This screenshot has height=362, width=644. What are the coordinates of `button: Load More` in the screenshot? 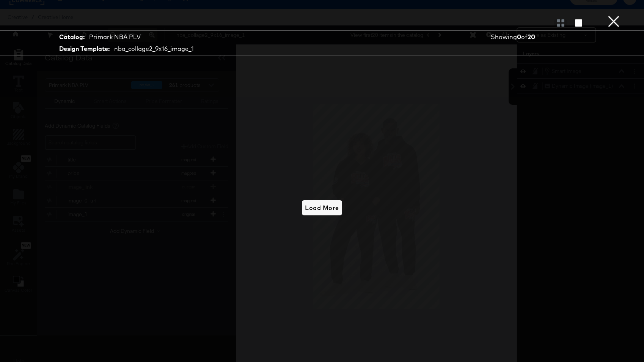 It's located at (322, 208).